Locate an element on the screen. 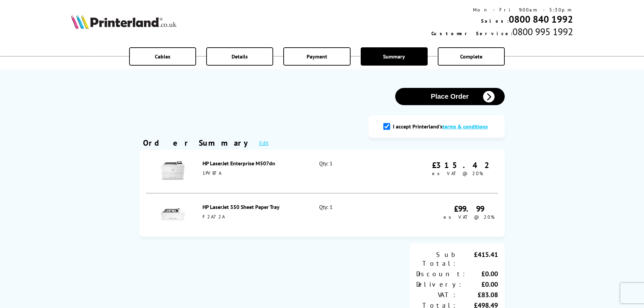 The image size is (644, 308). span: Payment is located at coordinates (317, 56).